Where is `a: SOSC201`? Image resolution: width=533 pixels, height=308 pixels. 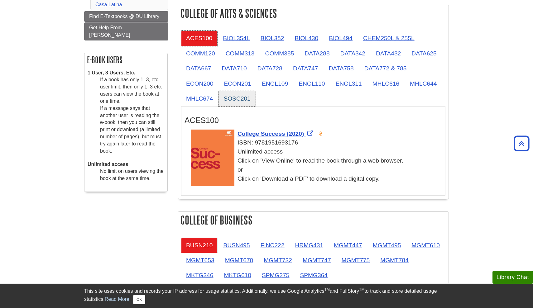 a: SOSC201 is located at coordinates (237, 99).